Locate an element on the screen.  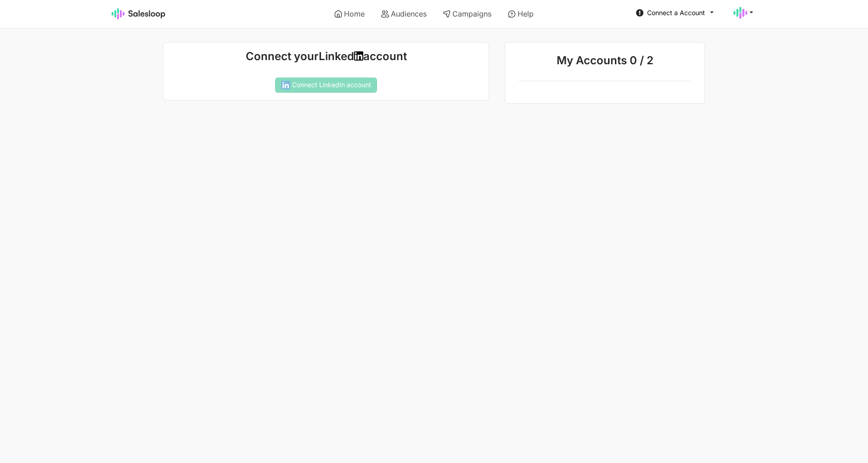
a: Audiences is located at coordinates (404, 14).